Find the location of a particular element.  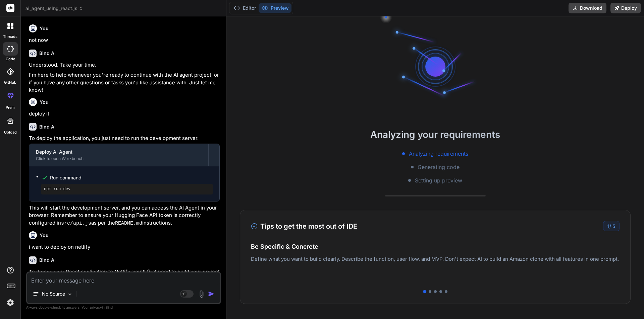

button: Download is located at coordinates (587, 8).